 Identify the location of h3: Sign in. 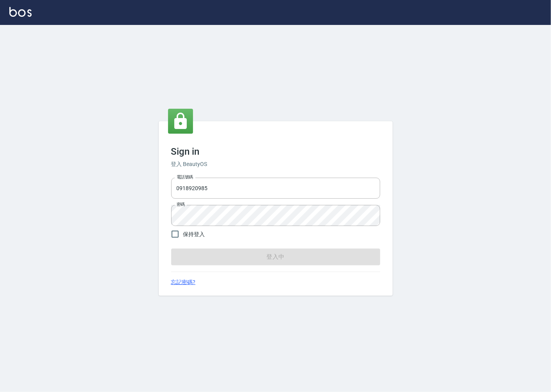
(276, 151).